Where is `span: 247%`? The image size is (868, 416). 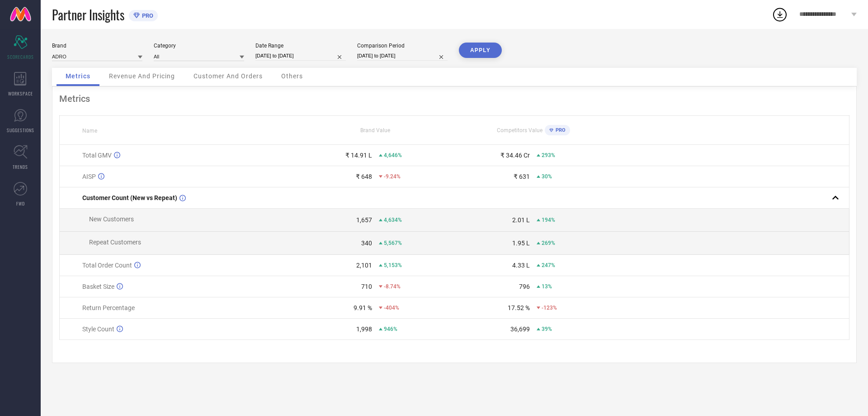 span: 247% is located at coordinates (549, 265).